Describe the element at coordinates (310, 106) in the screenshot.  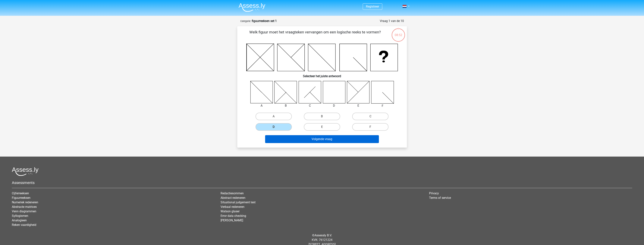
I see `div: C` at that location.